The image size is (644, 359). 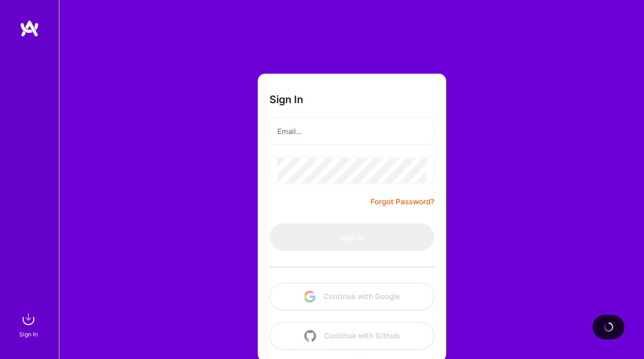 I want to click on button: Continue with Github, so click(x=352, y=336).